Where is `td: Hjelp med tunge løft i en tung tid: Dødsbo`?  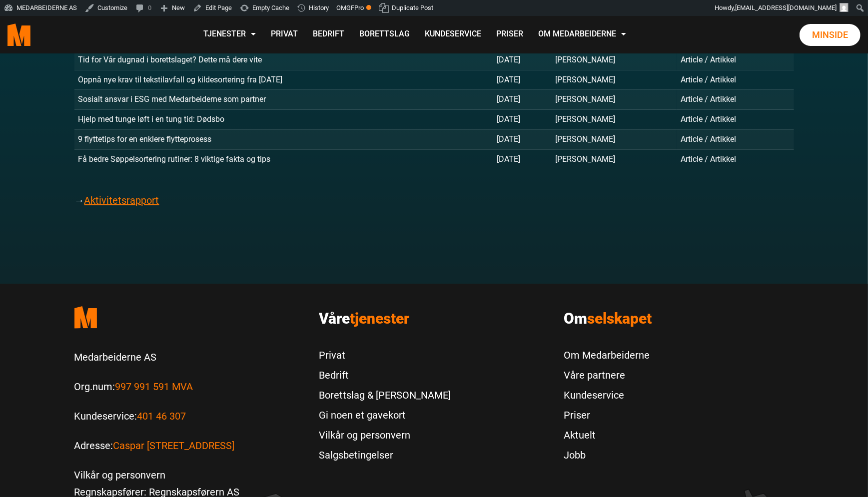
td: Hjelp med tunge løft i en tung tid: Dødsbo is located at coordinates (284, 120).